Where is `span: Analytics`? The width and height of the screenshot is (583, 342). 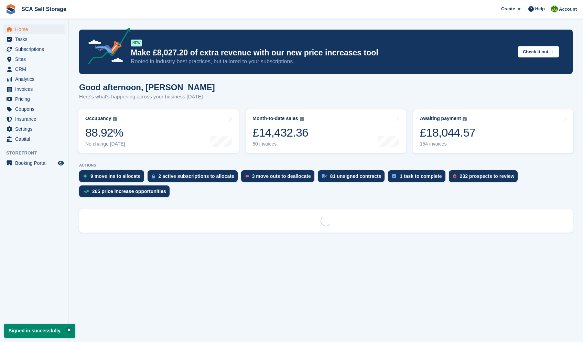 span: Analytics is located at coordinates (36, 79).